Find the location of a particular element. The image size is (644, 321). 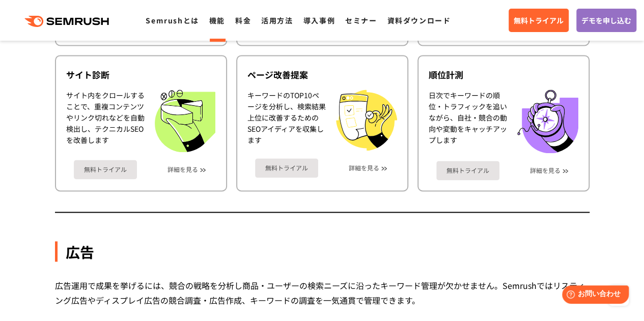

div: サイト診断 is located at coordinates (141, 75).